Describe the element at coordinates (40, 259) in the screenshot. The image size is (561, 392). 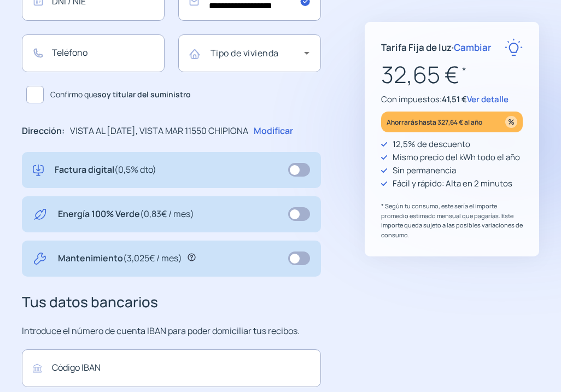
I see `img: tool.svg` at that location.